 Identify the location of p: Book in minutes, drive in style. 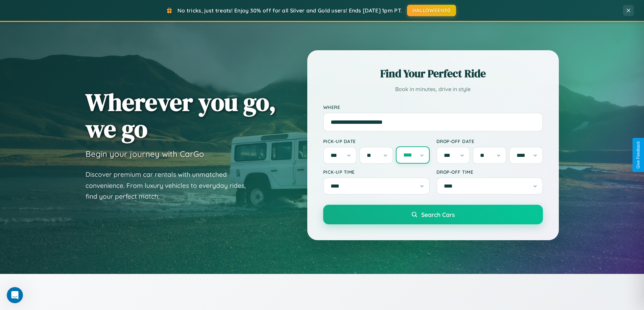
(433, 89).